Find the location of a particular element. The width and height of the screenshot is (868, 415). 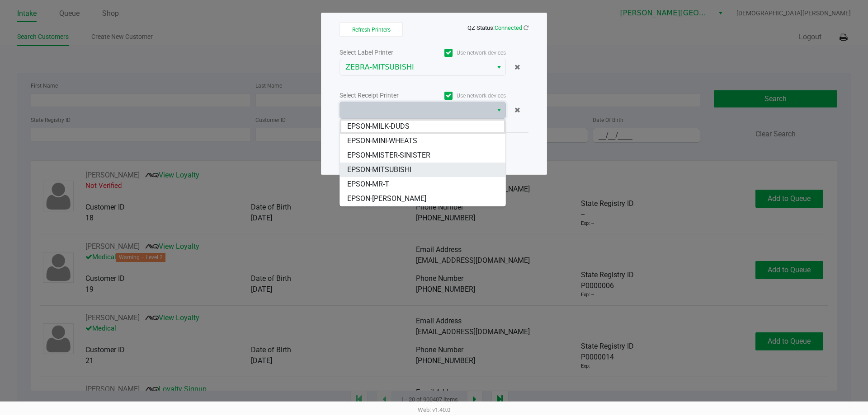

span: Refresh Printers is located at coordinates (371, 30).